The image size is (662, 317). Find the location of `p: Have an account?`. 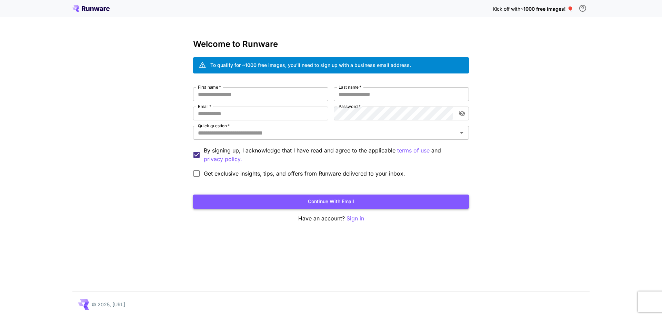

p: Have an account? is located at coordinates (331, 218).